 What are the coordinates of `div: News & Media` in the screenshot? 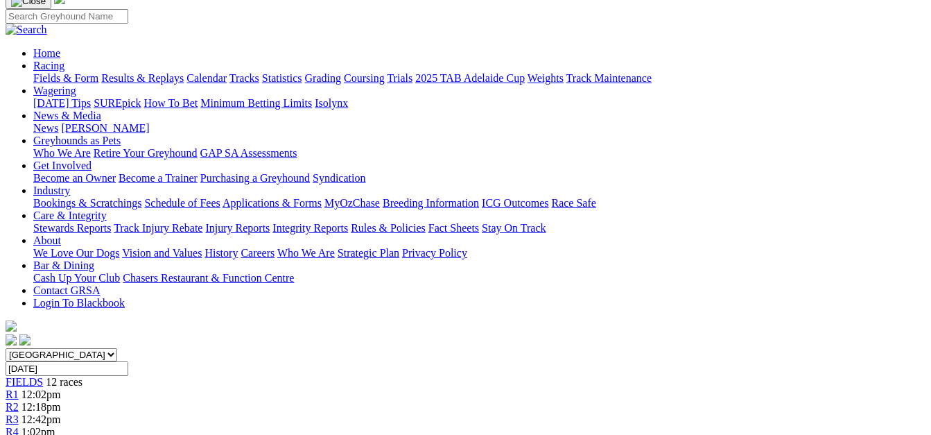 It's located at (479, 128).